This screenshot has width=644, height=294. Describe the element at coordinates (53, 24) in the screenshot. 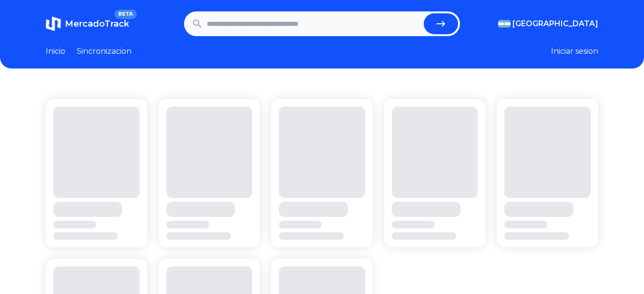

I see `img: MercadoTrack` at that location.